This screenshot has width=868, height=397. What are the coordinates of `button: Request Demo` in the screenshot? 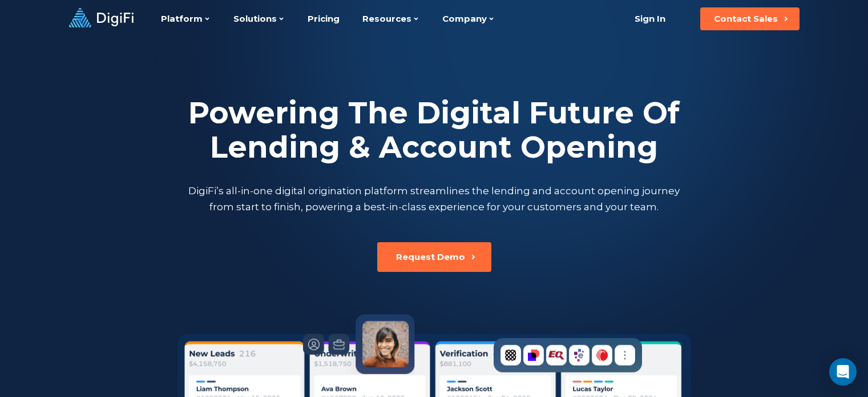 It's located at (435, 257).